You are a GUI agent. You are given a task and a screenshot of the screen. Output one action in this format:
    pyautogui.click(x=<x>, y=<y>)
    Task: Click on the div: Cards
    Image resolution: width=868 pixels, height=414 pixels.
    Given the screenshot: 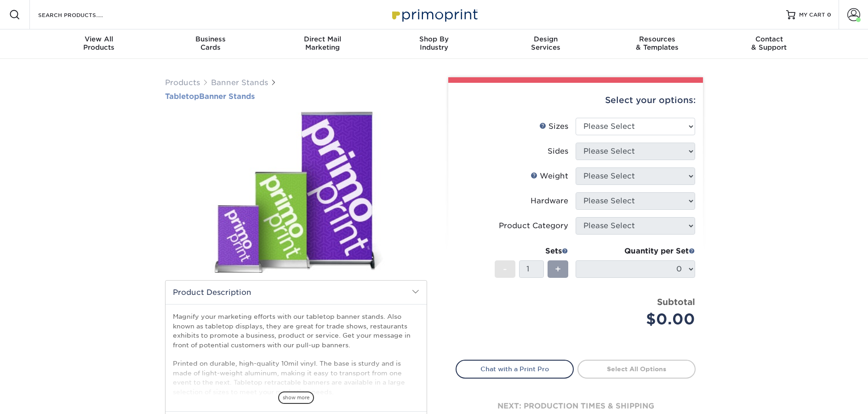 What is the action you would take?
    pyautogui.click(x=210, y=43)
    